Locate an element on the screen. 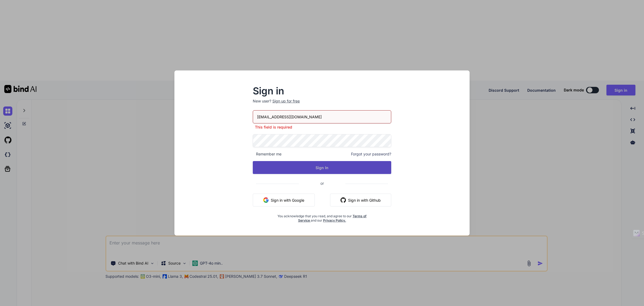 The width and height of the screenshot is (644, 306). p: This field is required is located at coordinates (322, 127).